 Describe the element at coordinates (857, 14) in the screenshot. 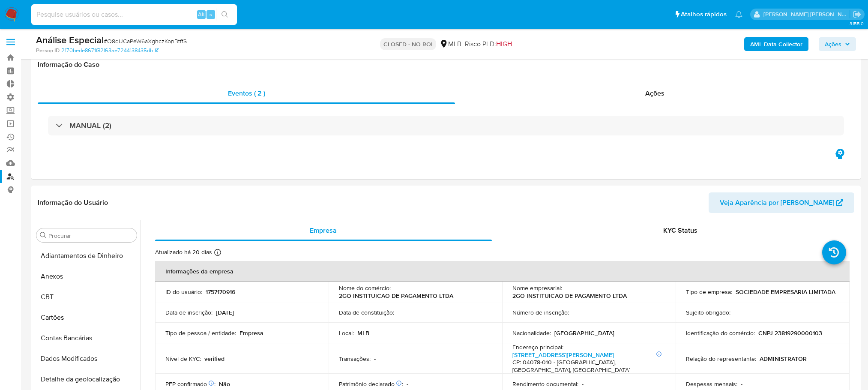

I see `a: Sair` at that location.